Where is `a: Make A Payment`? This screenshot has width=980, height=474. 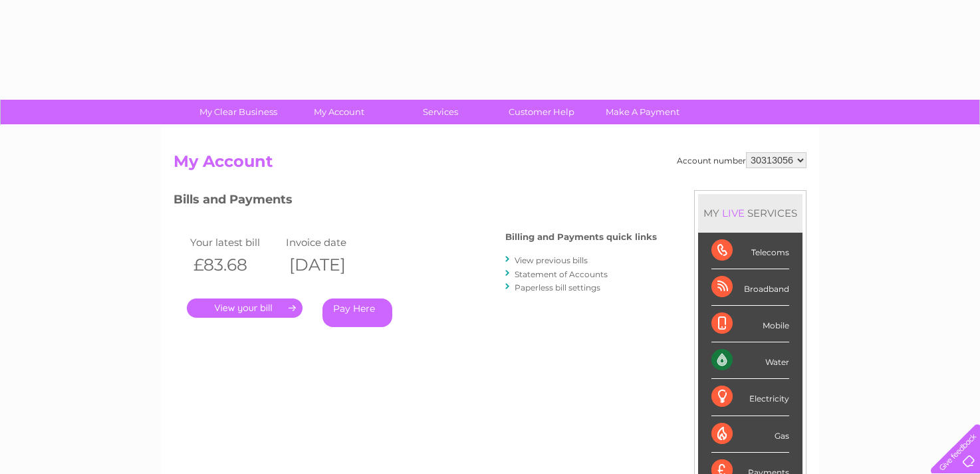 a: Make A Payment is located at coordinates (642, 112).